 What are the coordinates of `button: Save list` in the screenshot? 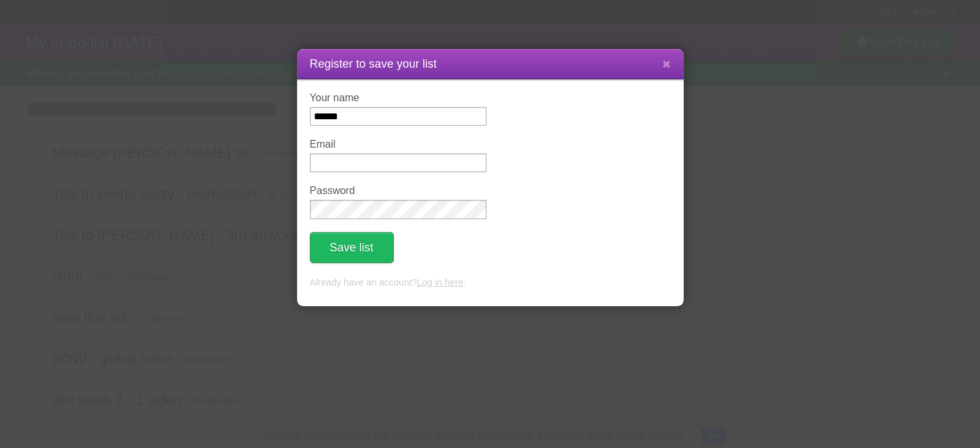 It's located at (351, 247).